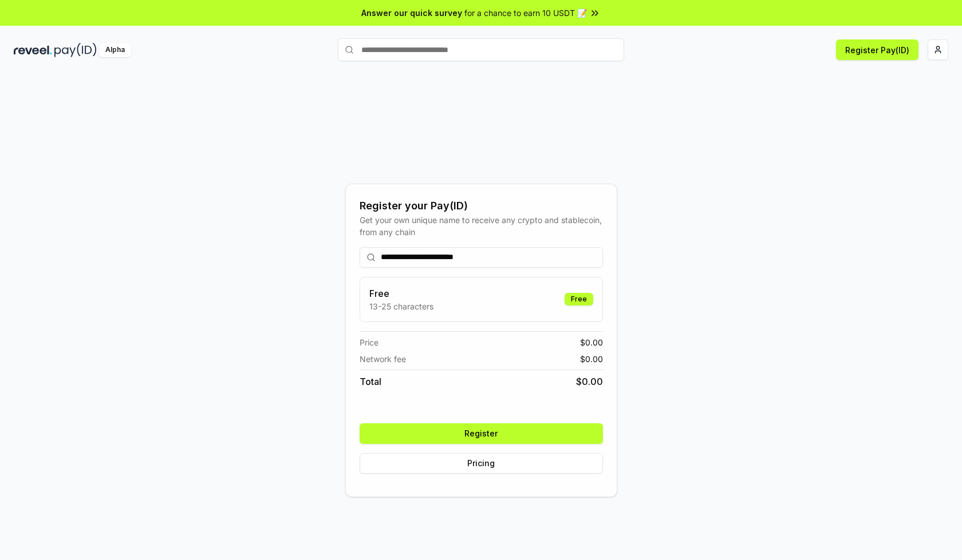  I want to click on button: Register Pay(ID), so click(878, 50).